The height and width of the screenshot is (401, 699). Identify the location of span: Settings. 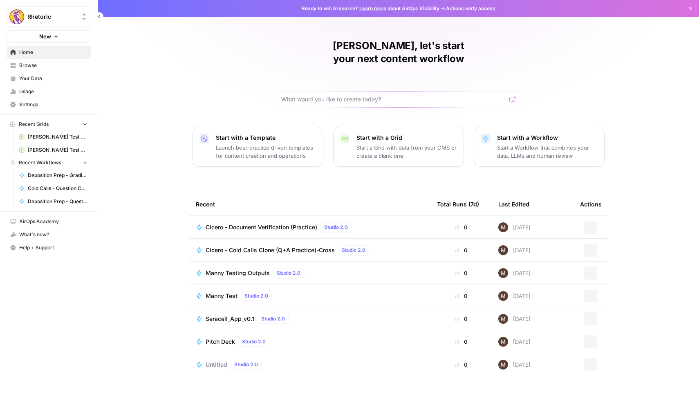
(53, 105).